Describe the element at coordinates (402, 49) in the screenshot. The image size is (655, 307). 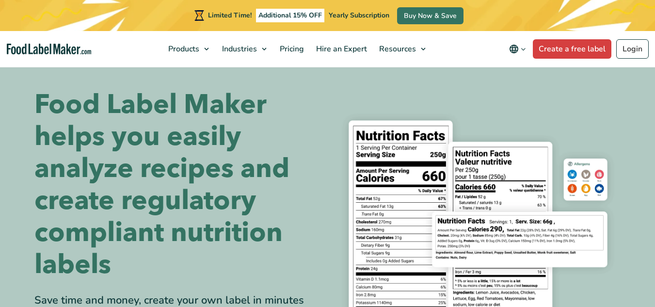
I see `a: Resources` at that location.